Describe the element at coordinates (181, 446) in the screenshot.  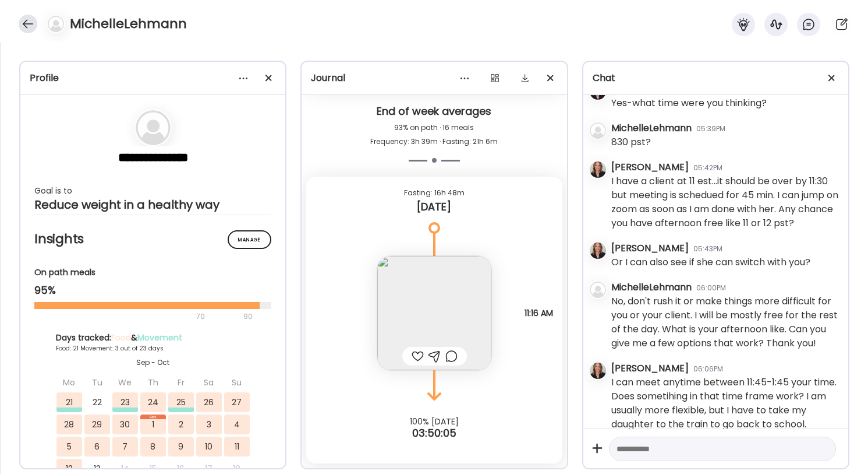
I see `div: 9` at that location.